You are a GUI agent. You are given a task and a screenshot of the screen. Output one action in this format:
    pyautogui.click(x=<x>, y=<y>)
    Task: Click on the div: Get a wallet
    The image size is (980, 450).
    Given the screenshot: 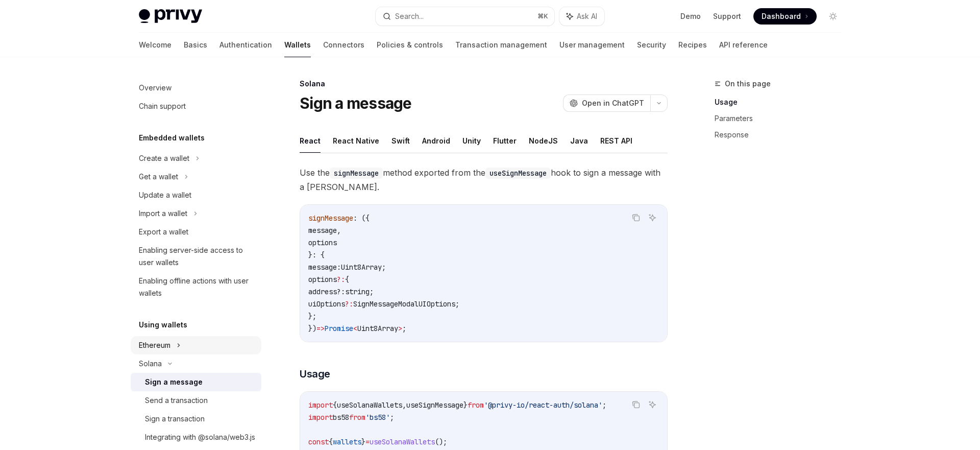 What is the action you would take?
    pyautogui.click(x=158, y=176)
    